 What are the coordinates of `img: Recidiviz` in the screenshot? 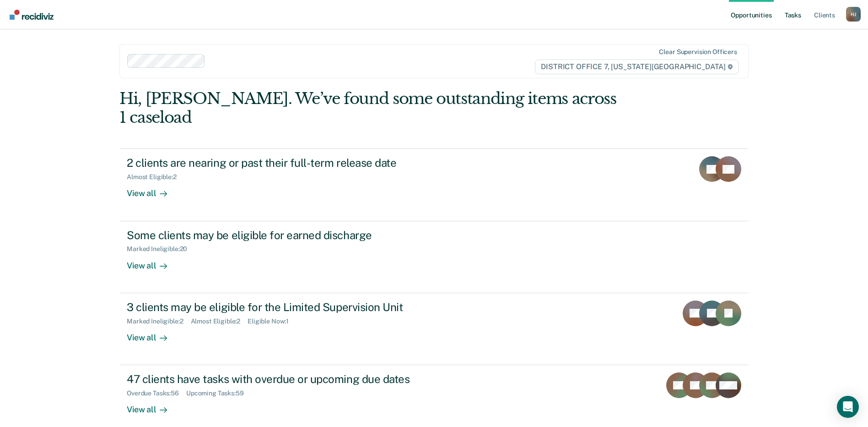 It's located at (31, 15).